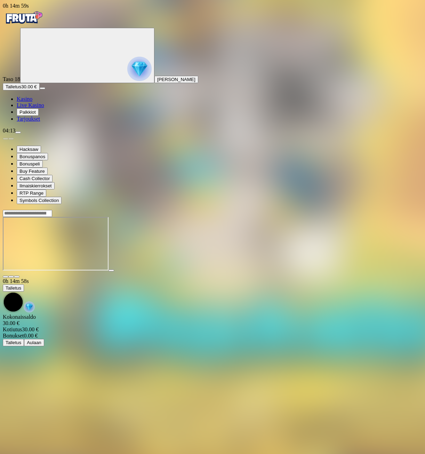 The width and height of the screenshot is (425, 454). I want to click on button: reward progress, so click(87, 55).